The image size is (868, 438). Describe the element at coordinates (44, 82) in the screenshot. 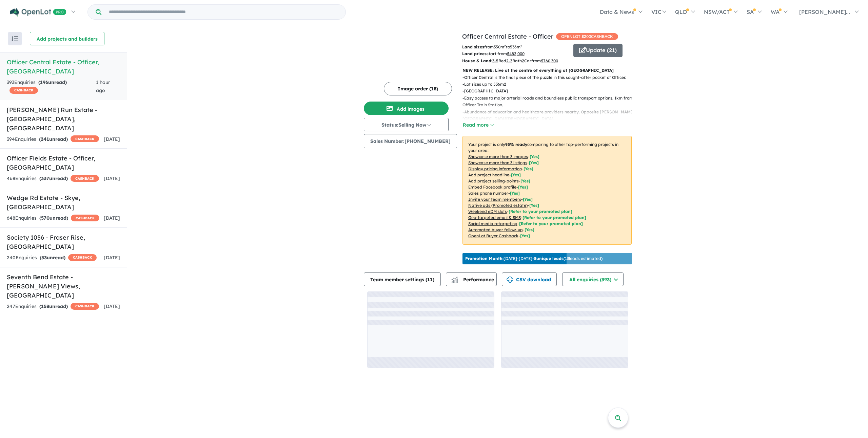

I see `span: 196` at that location.